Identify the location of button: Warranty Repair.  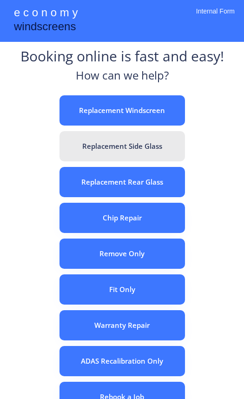
(122, 325).